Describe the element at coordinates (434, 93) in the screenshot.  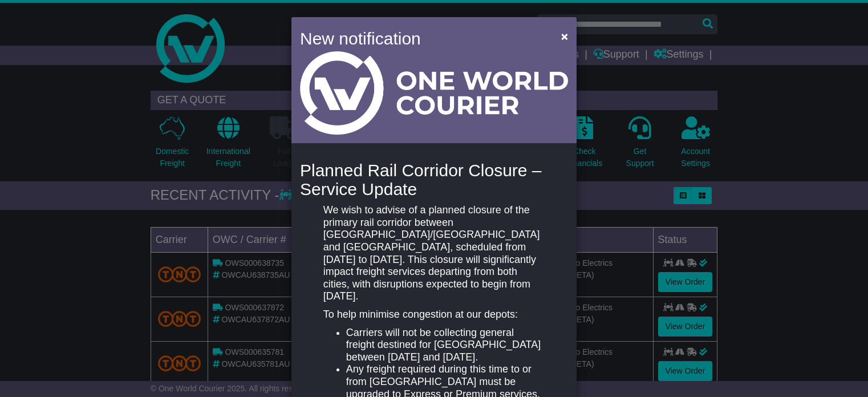
I see `img: Light` at that location.